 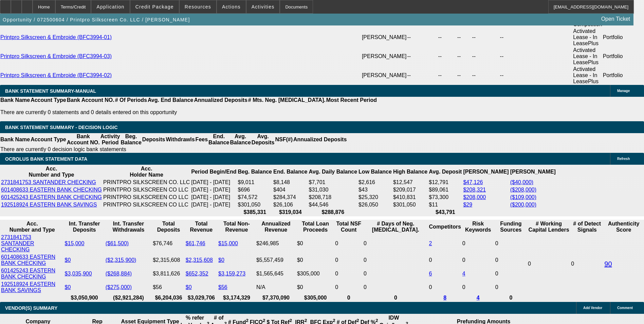 I want to click on td: $8,148, so click(x=290, y=182).